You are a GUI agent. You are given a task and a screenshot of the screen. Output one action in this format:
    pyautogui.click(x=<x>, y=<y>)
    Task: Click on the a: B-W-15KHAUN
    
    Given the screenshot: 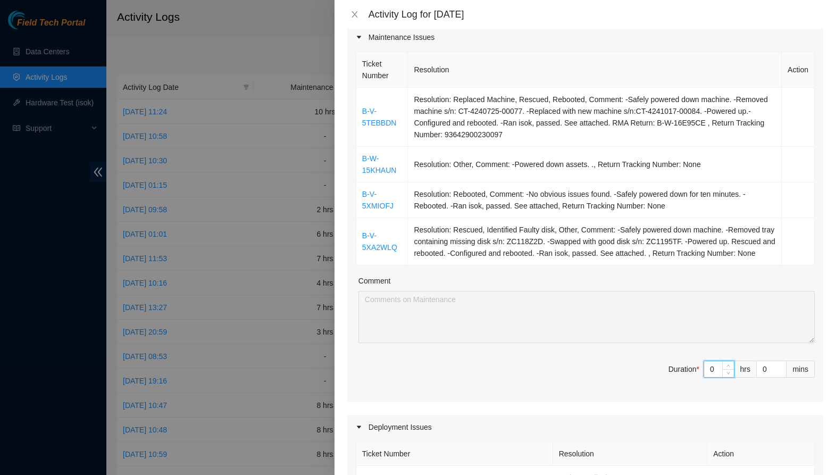 What is the action you would take?
    pyautogui.click(x=379, y=164)
    